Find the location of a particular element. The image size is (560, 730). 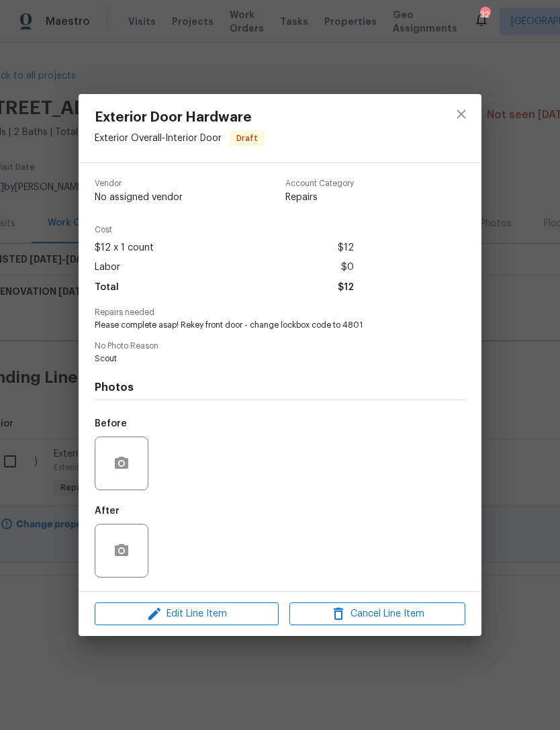

span: Vendor is located at coordinates (138, 184).